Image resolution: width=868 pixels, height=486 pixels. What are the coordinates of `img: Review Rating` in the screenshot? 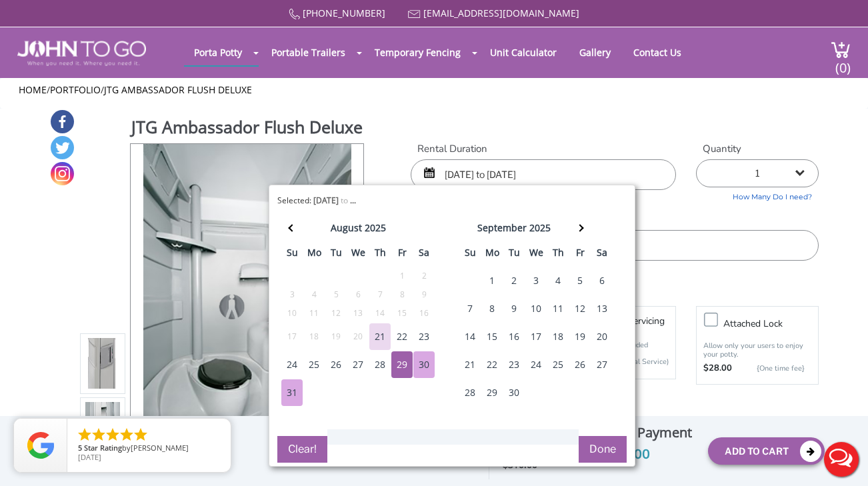 It's located at (41, 445).